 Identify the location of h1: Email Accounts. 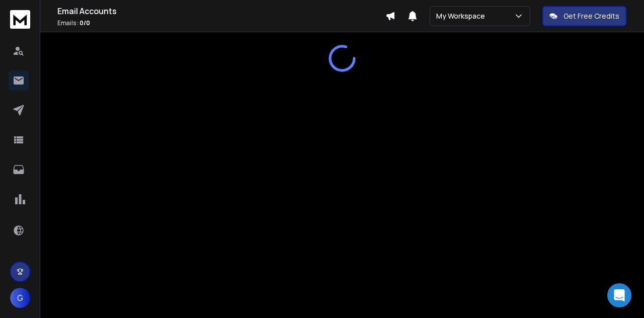
(221, 11).